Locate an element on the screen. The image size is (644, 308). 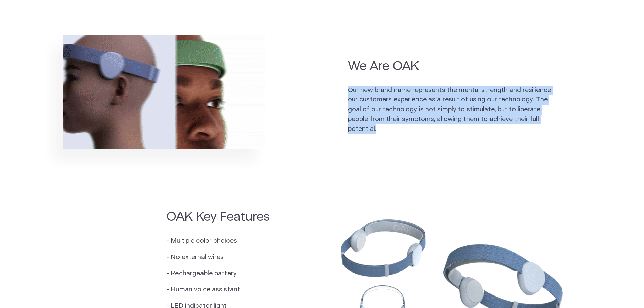
p: - No external wires is located at coordinates (218, 257).